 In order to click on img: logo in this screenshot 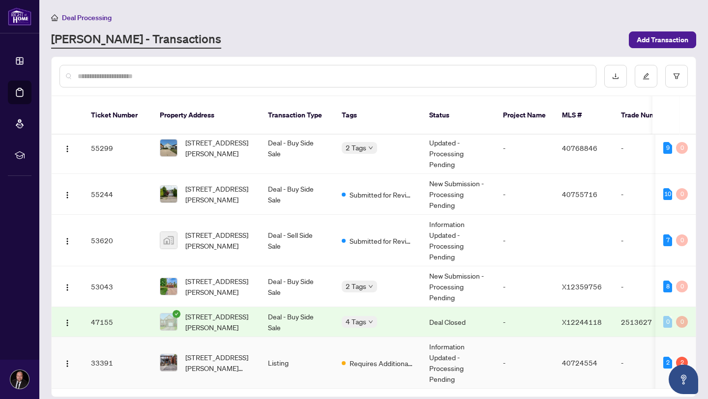, I will do `click(20, 16)`.